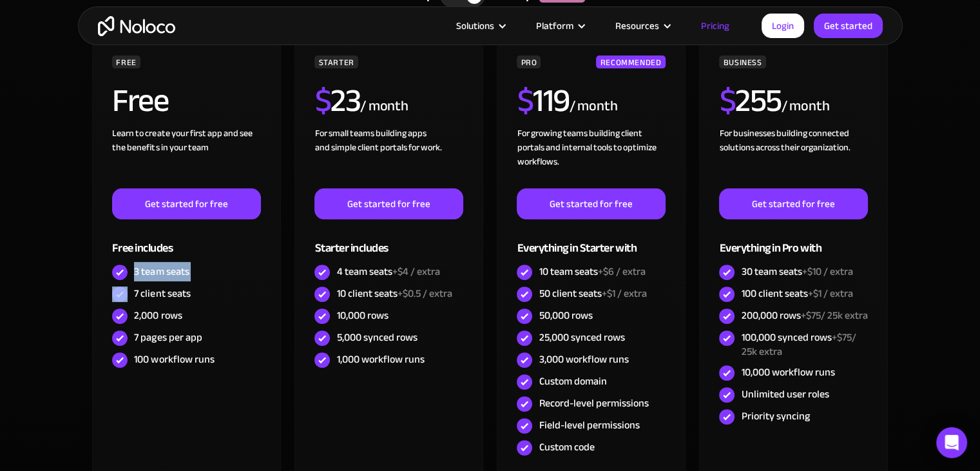 The width and height of the screenshot is (980, 471). What do you see at coordinates (622, 272) in the screenshot?
I see `span: +$6 / extra` at bounding box center [622, 272].